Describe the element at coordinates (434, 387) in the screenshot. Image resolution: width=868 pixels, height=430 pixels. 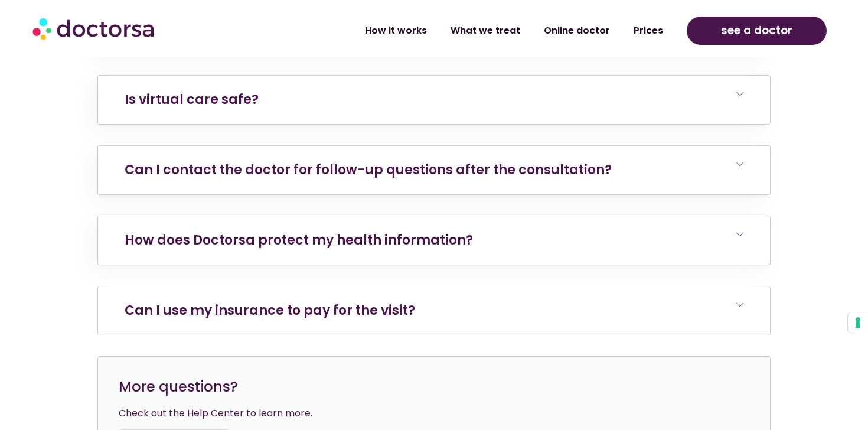
I see `h3: More questions?` at that location.